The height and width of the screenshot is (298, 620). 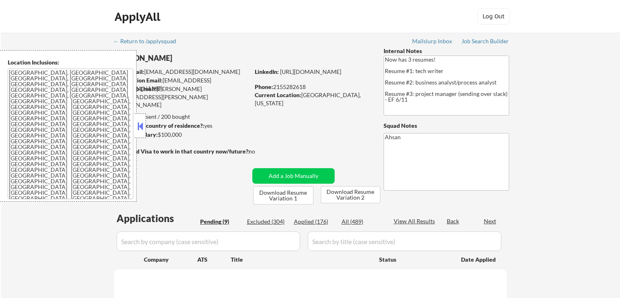 What do you see at coordinates (453, 221) in the screenshot?
I see `div: Back` at bounding box center [453, 221].